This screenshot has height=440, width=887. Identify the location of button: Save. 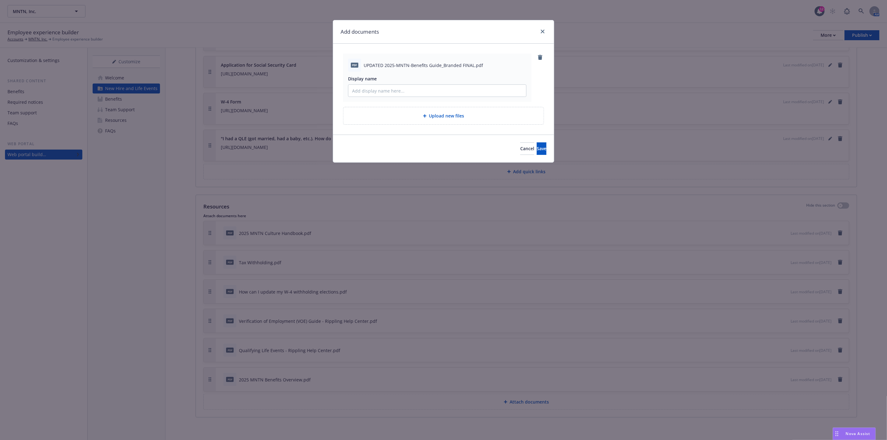
(541, 149).